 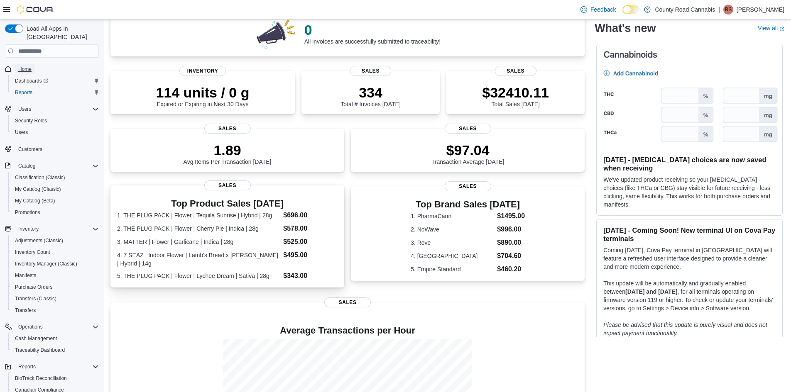 What do you see at coordinates (35, 201) in the screenshot?
I see `a: My Catalog (Beta)` at bounding box center [35, 201].